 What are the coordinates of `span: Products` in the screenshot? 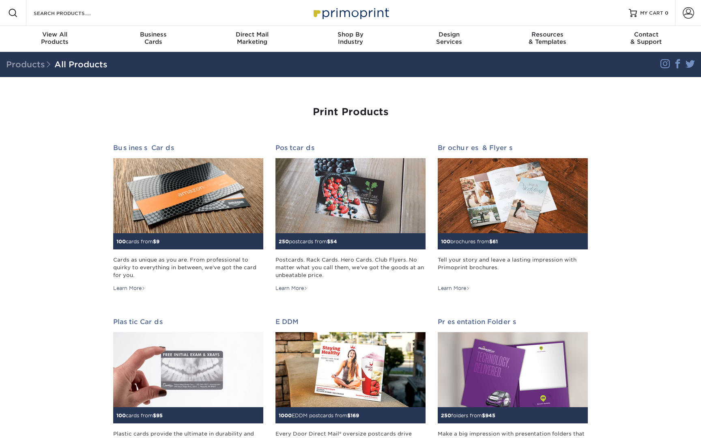 It's located at (30, 65).